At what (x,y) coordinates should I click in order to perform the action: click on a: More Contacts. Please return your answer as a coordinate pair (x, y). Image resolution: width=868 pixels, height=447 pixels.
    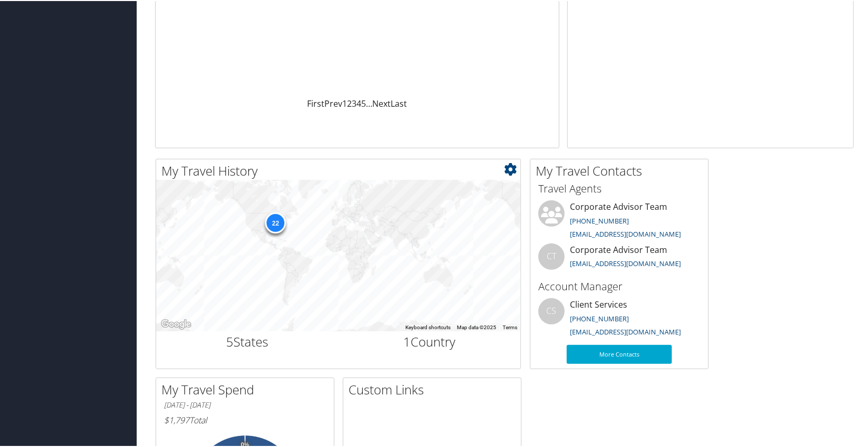
    Looking at the image, I should click on (620, 353).